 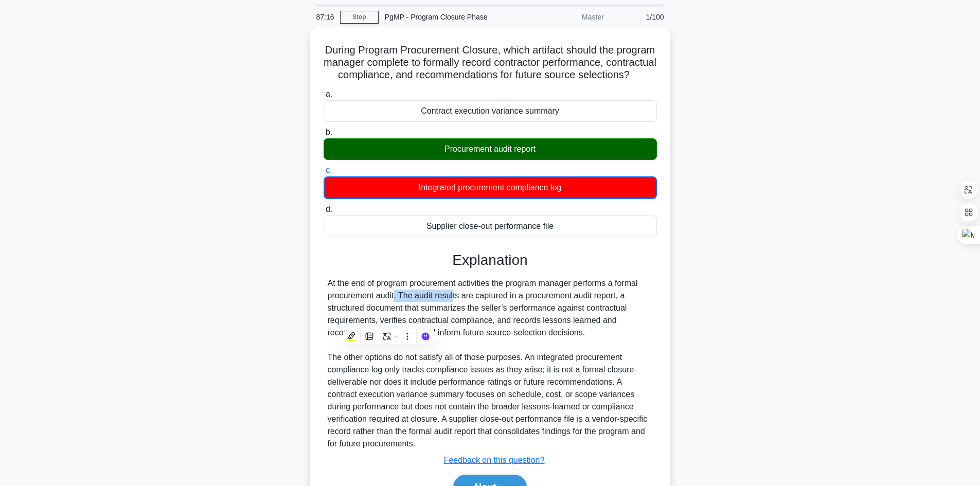 What do you see at coordinates (329, 94) in the screenshot?
I see `span: a.` at bounding box center [329, 94].